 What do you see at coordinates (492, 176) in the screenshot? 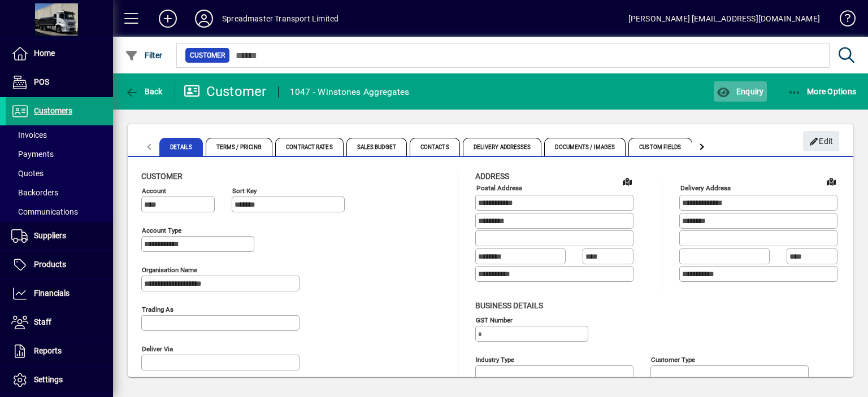
I see `span: Address` at bounding box center [492, 176].